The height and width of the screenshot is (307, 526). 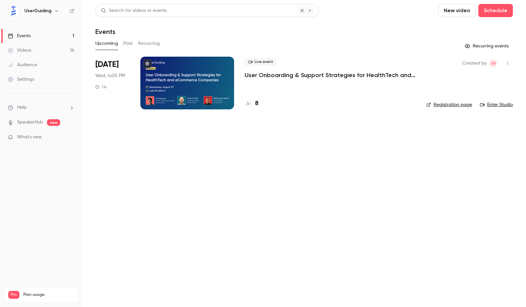 What do you see at coordinates (14, 295) in the screenshot?
I see `span: Pro` at bounding box center [14, 295].